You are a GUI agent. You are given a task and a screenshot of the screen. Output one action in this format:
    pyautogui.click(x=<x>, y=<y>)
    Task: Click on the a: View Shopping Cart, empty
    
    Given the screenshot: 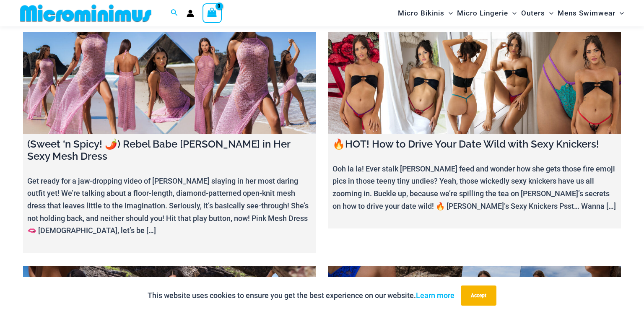 What is the action you would take?
    pyautogui.click(x=212, y=13)
    